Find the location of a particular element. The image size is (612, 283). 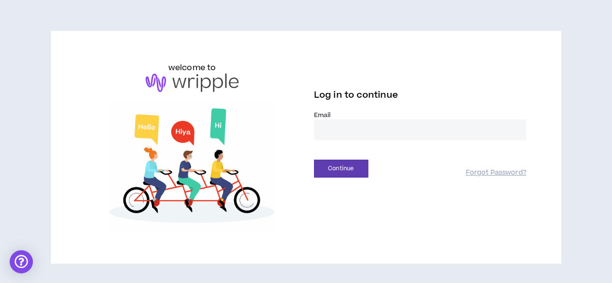

button: Continue is located at coordinates (341, 168).